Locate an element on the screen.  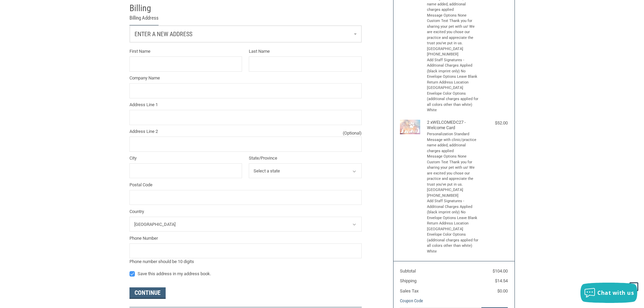
label: First Name is located at coordinates (186, 51).